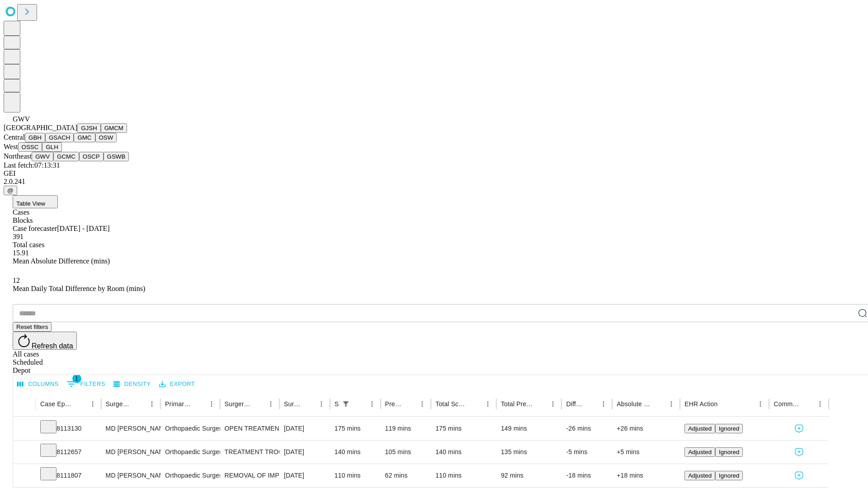  What do you see at coordinates (394, 404) in the screenshot?
I see `div: Predicted In Room Duration` at bounding box center [394, 404].